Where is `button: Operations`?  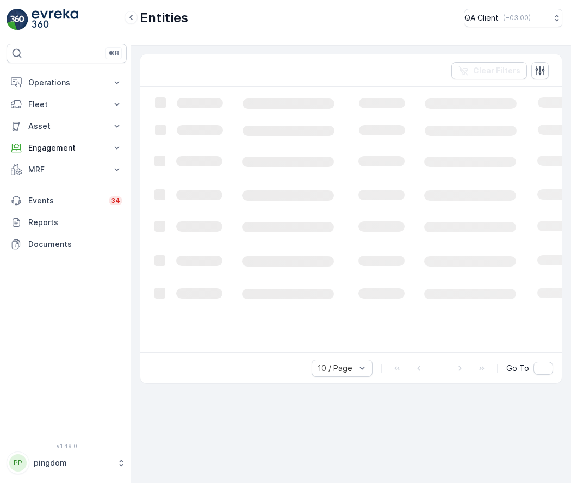
button: Operations is located at coordinates (66, 83).